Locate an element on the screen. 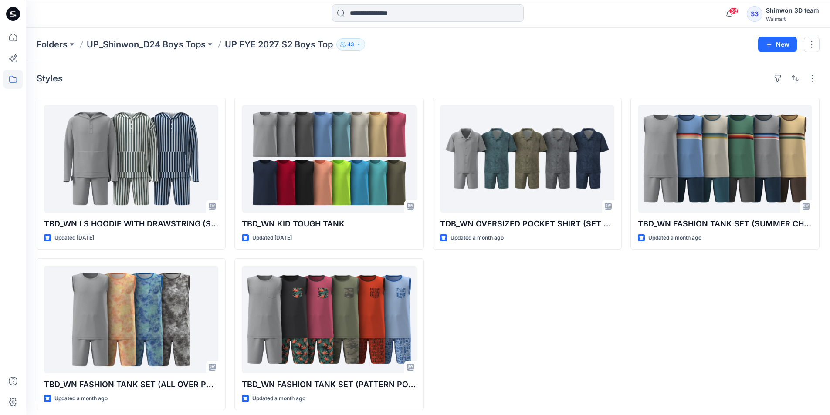 This screenshot has width=830, height=415. p: TBD_WN LS HOODIE WITH DRAWSTRING (SET W.SHORTS) is located at coordinates (131, 224).